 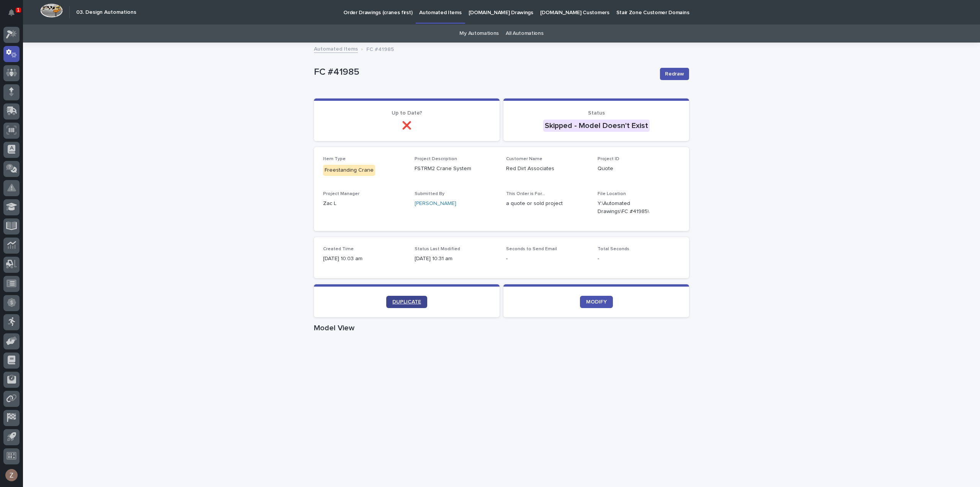 What do you see at coordinates (336, 48) in the screenshot?
I see `a: Automated Items` at bounding box center [336, 48].